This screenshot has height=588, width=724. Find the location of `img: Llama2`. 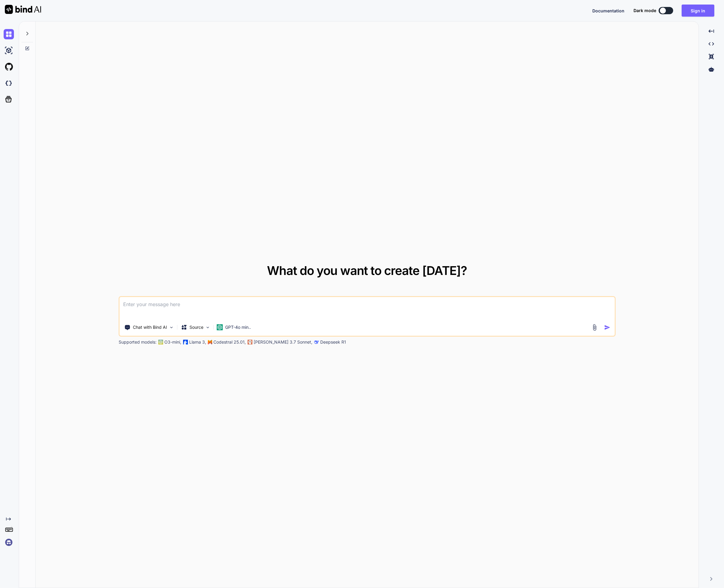

img: Llama2 is located at coordinates (186, 342).